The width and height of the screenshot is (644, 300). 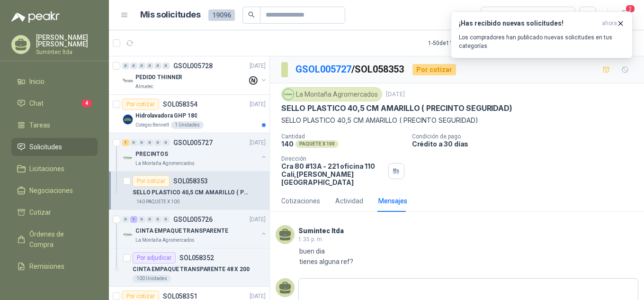 I want to click on p: SOL058353, so click(x=190, y=180).